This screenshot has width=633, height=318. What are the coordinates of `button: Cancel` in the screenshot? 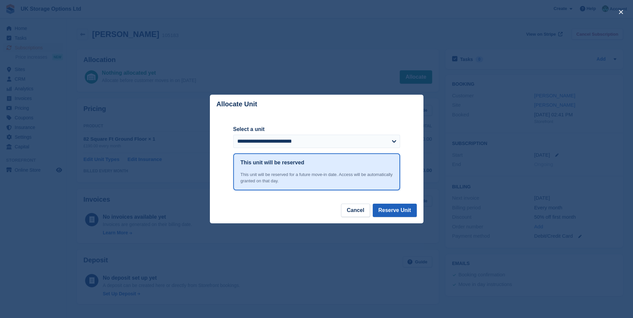 It's located at (355, 210).